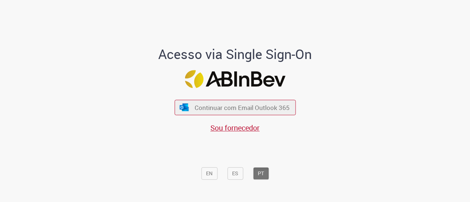 The width and height of the screenshot is (470, 202). Describe the element at coordinates (235, 54) in the screenshot. I see `h1: Acesso via Single Sign-On` at that location.